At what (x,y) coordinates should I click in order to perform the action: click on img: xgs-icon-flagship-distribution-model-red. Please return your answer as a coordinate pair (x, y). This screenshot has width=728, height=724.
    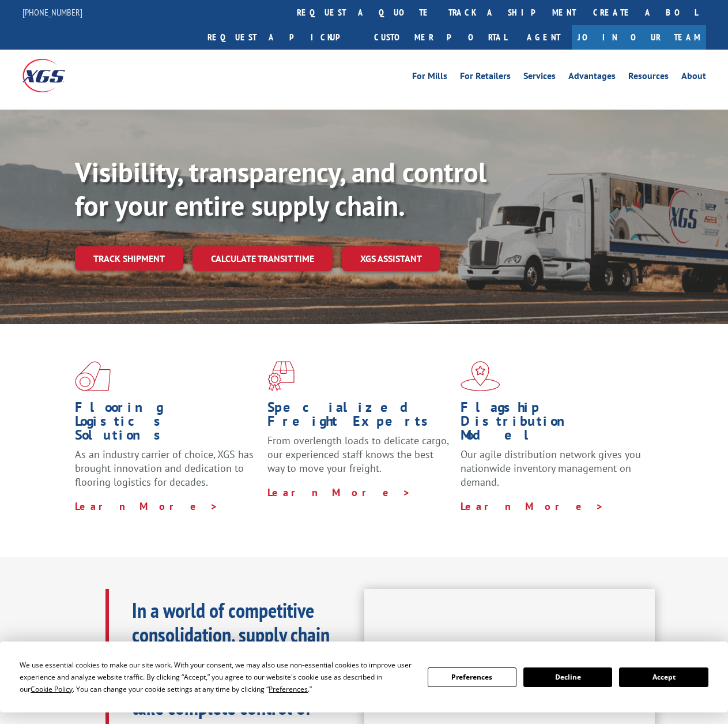
    Looking at the image, I should click on (480, 376).